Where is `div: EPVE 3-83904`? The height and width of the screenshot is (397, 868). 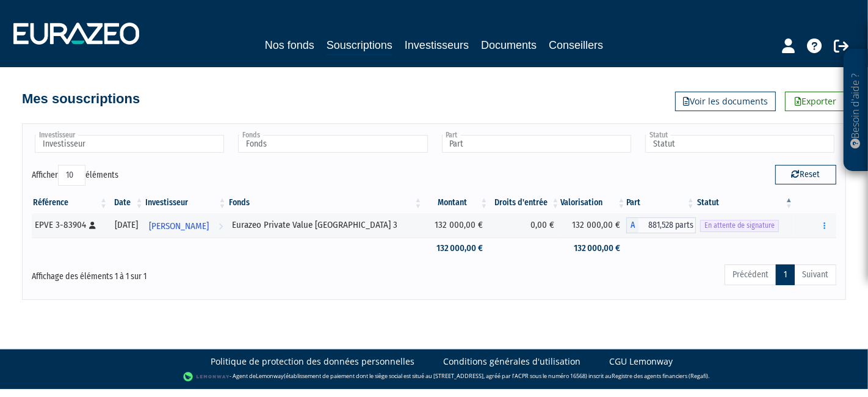
div: EPVE 3-83904 is located at coordinates (70, 225).